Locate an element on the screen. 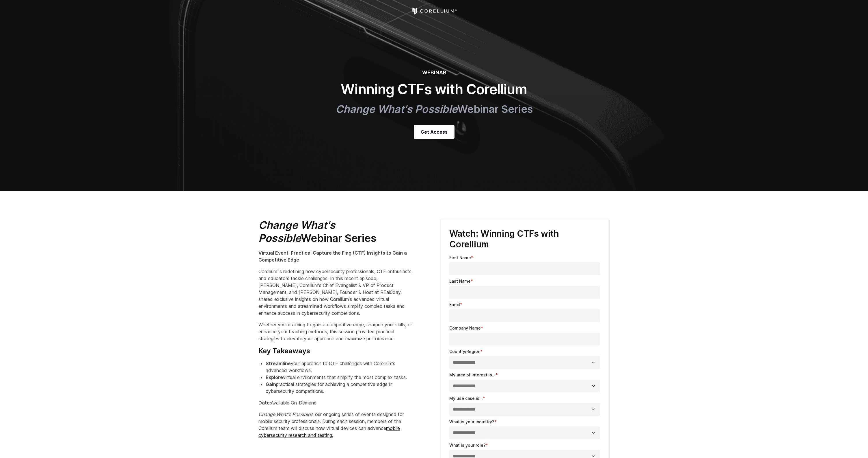 The height and width of the screenshot is (458, 868). li: practical strategies for achieving a competitive edge in cybersecurity competitions. is located at coordinates (340, 387).